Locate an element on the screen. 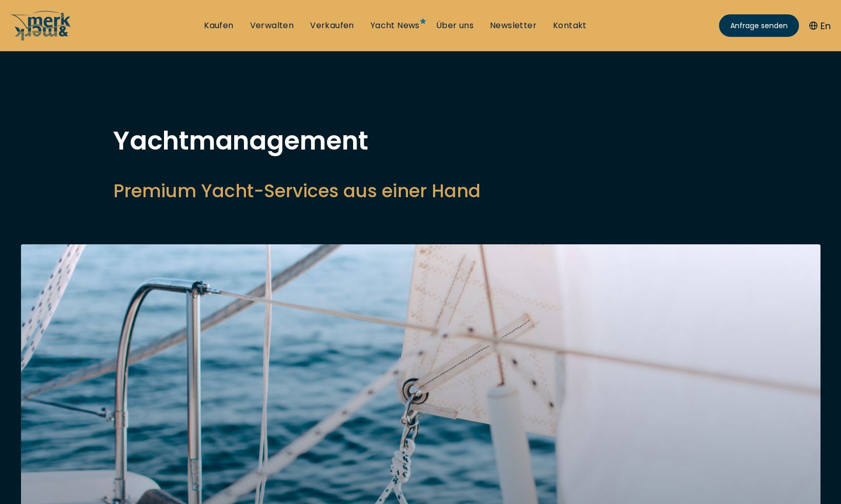 This screenshot has height=504, width=841. a: Verwalten is located at coordinates (272, 26).